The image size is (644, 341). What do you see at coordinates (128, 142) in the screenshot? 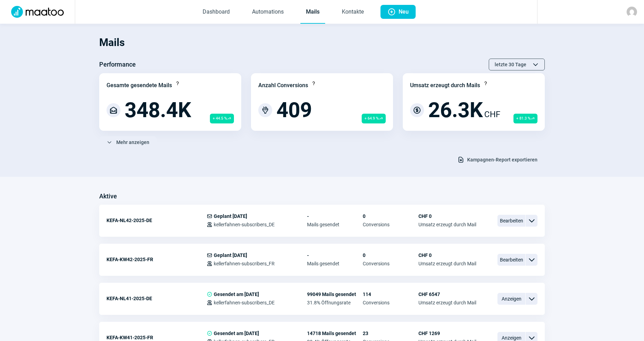
I see `button: Mehr anzeigen` at bounding box center [128, 142].